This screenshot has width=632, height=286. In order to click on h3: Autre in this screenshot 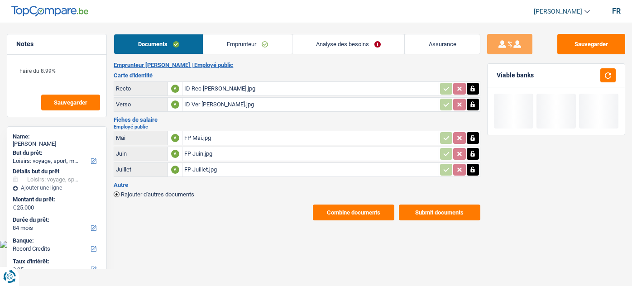, I will do `click(297, 185)`.